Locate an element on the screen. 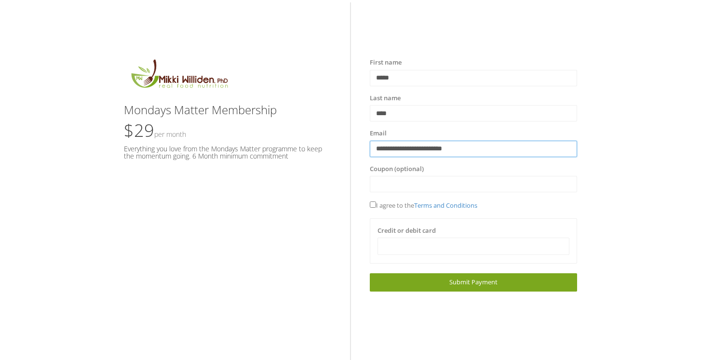 The width and height of the screenshot is (701, 360). label: Email is located at coordinates (378, 134).